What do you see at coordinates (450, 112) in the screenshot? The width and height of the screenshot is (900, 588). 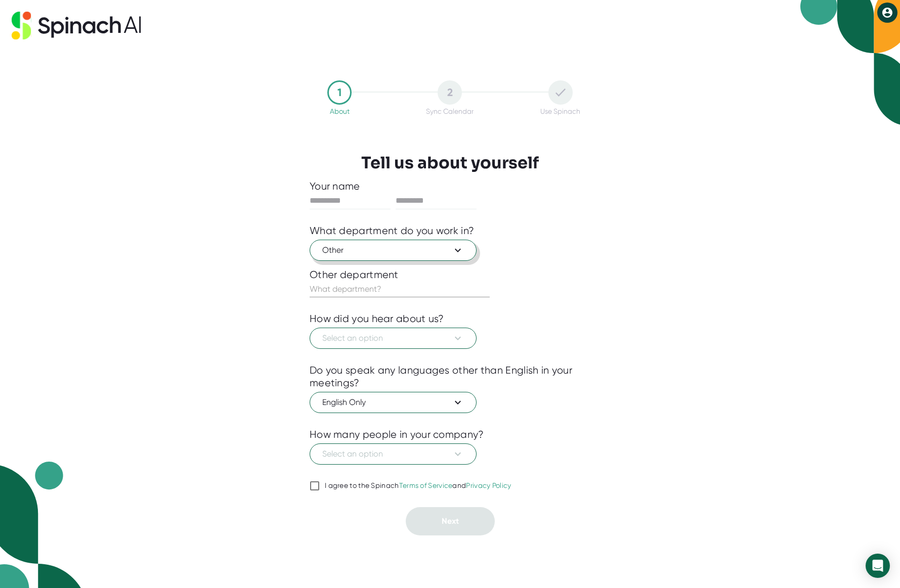 I see `div: Sync Calendar` at bounding box center [450, 112].